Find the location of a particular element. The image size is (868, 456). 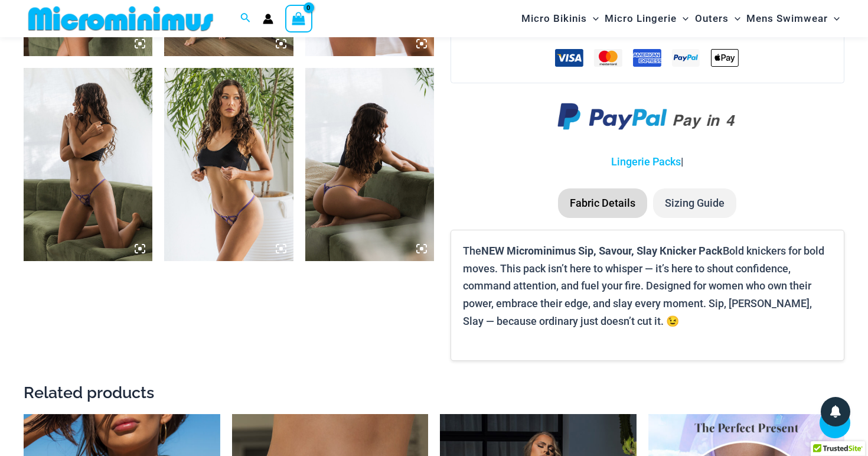

nav: Site Navigation is located at coordinates (681, 18).